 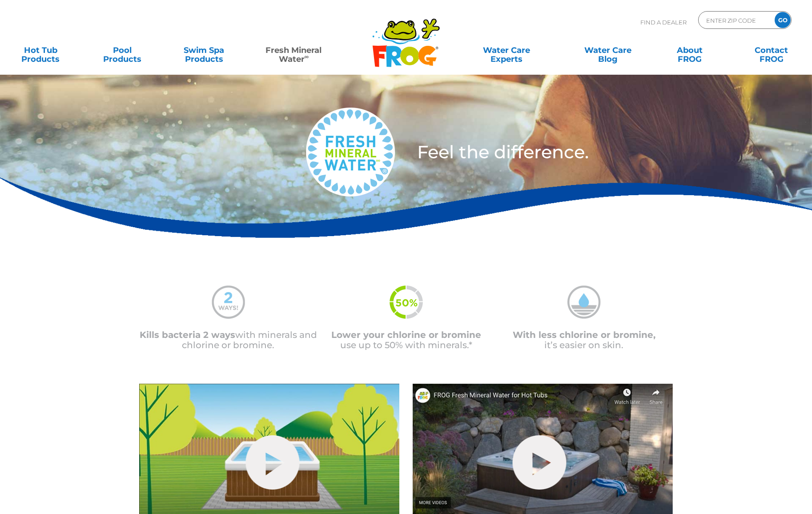 I want to click on input: GO, so click(x=783, y=20).